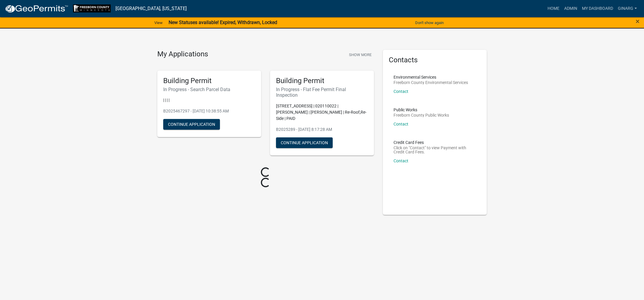  Describe the element at coordinates (429, 22) in the screenshot. I see `button: Don't show again` at that location.